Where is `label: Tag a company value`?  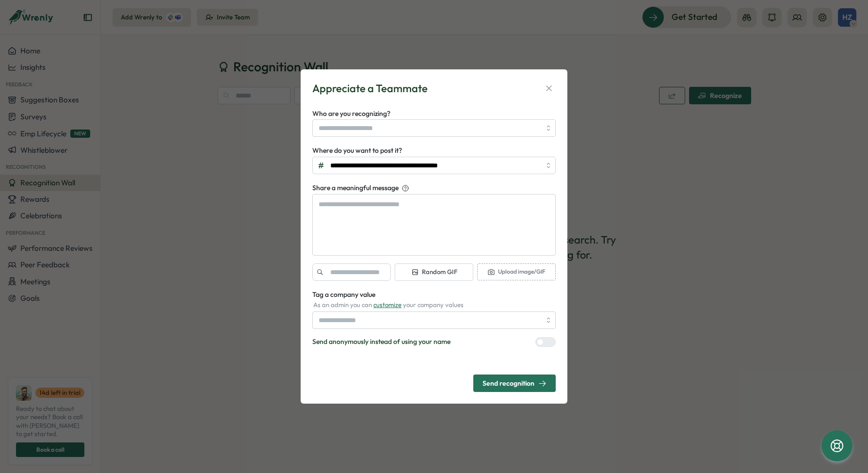
label: Tag a company value is located at coordinates (344, 295).